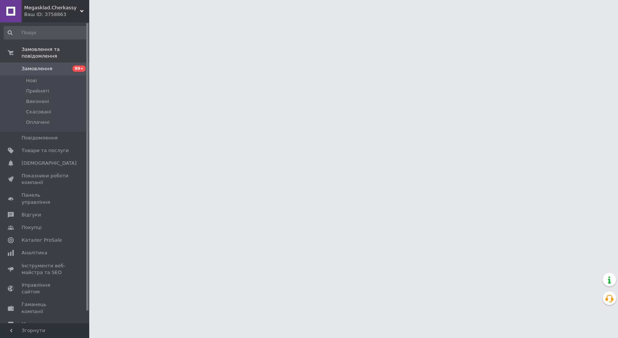 Image resolution: width=618 pixels, height=338 pixels. I want to click on span: Замовлення та повідомлення, so click(55, 53).